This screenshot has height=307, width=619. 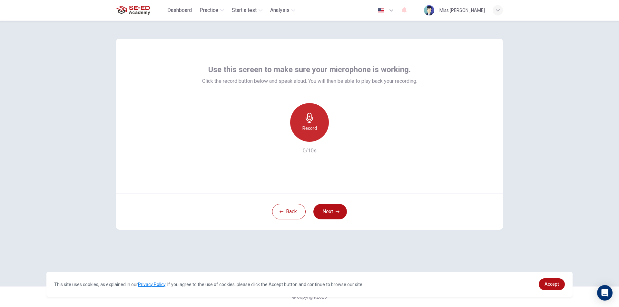 I want to click on h6: Record, so click(x=309, y=128).